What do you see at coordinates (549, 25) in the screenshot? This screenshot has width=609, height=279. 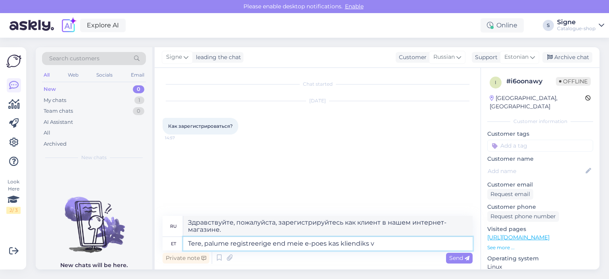 I see `div: S` at bounding box center [549, 25].